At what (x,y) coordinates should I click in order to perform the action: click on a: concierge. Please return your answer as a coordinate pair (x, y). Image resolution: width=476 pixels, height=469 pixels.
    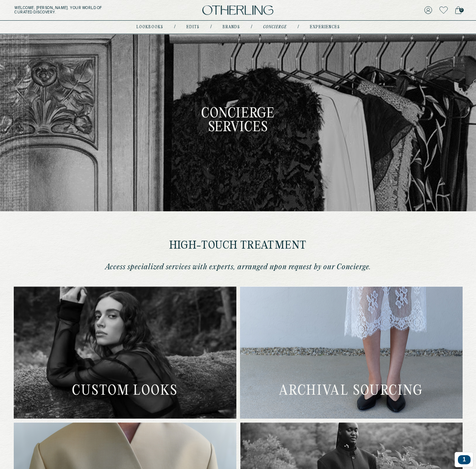
    Looking at the image, I should click on (275, 27).